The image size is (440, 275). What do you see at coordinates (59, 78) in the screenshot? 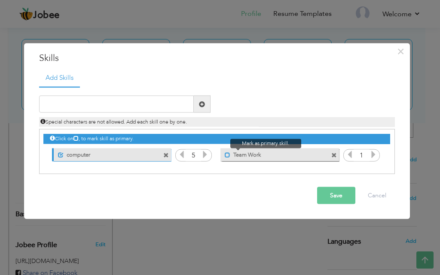
I see `a: Add Skills` at bounding box center [59, 78].